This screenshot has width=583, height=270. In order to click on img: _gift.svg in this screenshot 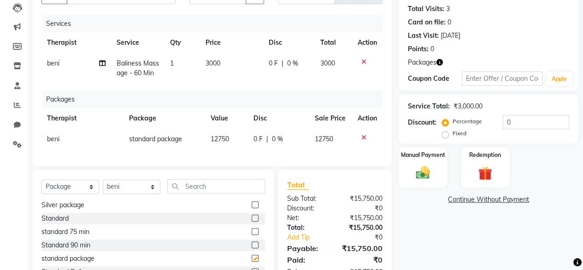, I will do `click(485, 173)`.